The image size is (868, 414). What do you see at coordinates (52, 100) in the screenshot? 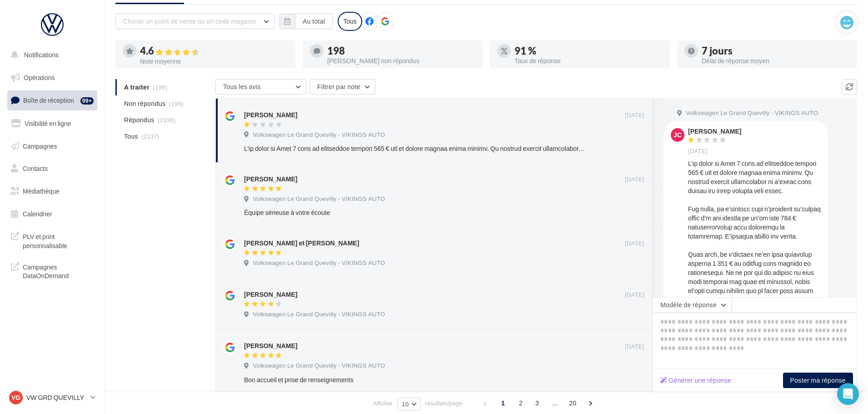
I see `a: Boîte de réception99+` at bounding box center [52, 100].